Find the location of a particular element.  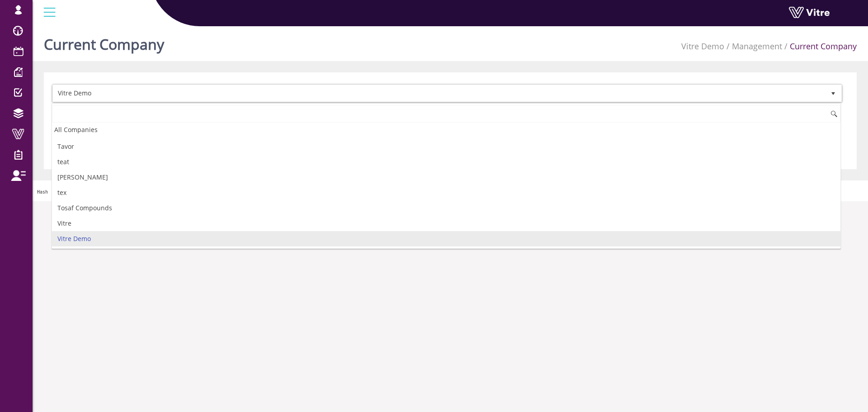

li: Tosaf Compounds is located at coordinates (446, 208).